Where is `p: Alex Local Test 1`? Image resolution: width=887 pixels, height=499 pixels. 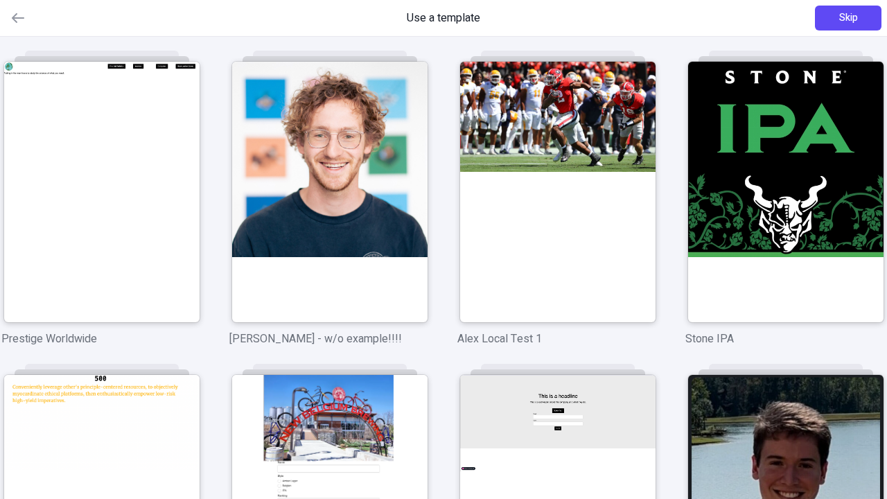 p: Alex Local Test 1 is located at coordinates (557, 339).